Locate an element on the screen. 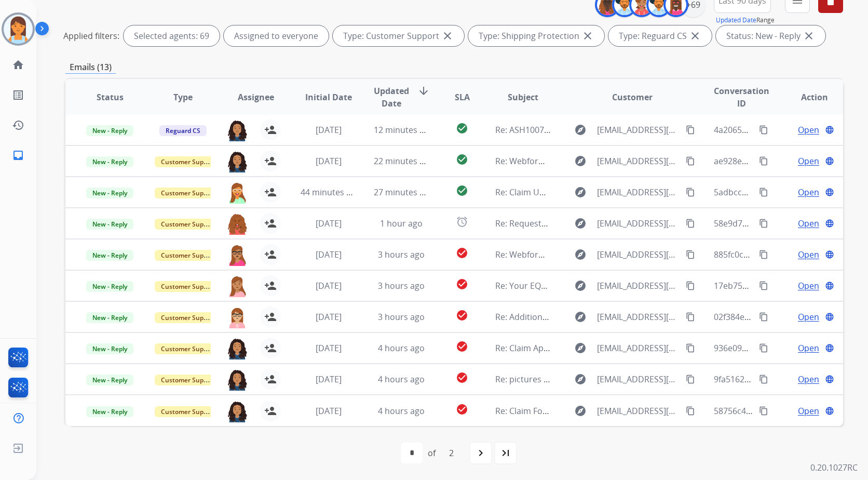 The height and width of the screenshot is (480, 868). p: 0.20.1027RC is located at coordinates (834, 468).